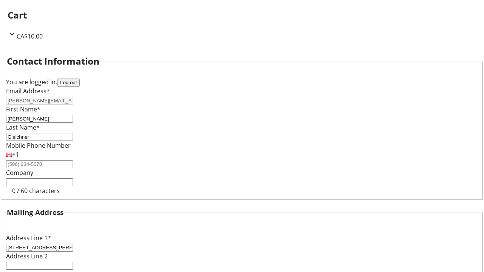  Describe the element at coordinates (242, 82) in the screenshot. I see `div: You are logged in.` at that location.